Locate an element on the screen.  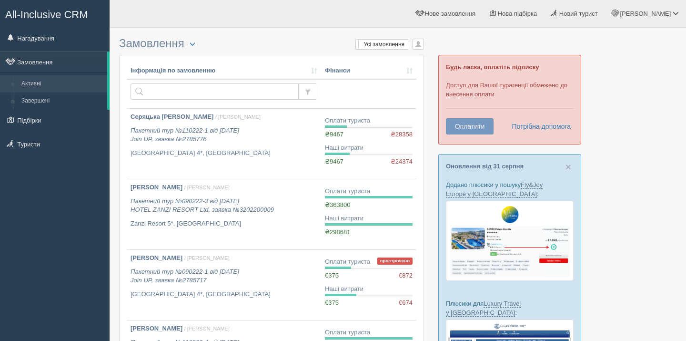
span: All-Inclusive CRM is located at coordinates (47, 14).